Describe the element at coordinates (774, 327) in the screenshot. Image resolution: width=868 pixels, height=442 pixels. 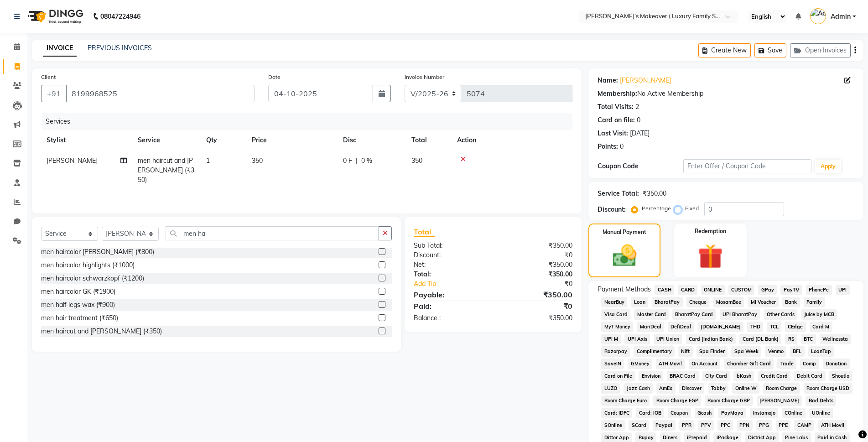
I see `span: TCL` at that location.